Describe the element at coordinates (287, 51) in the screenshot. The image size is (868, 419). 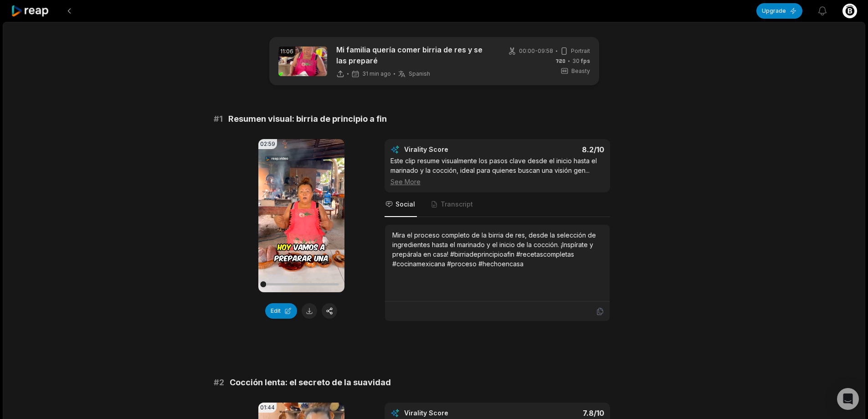
I see `div: 11:06` at that location.